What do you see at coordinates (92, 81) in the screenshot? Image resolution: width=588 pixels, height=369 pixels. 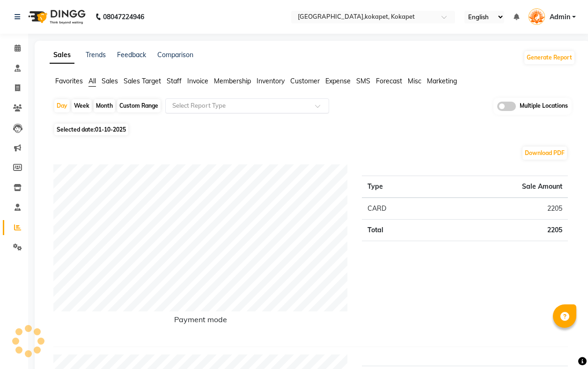 I see `span: All` at bounding box center [92, 81].